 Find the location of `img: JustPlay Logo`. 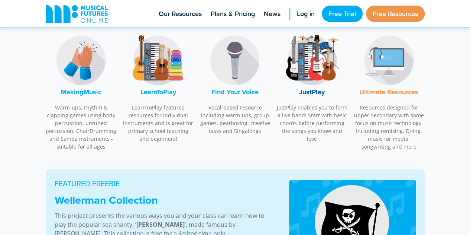

img: JustPlay Logo is located at coordinates (312, 60).